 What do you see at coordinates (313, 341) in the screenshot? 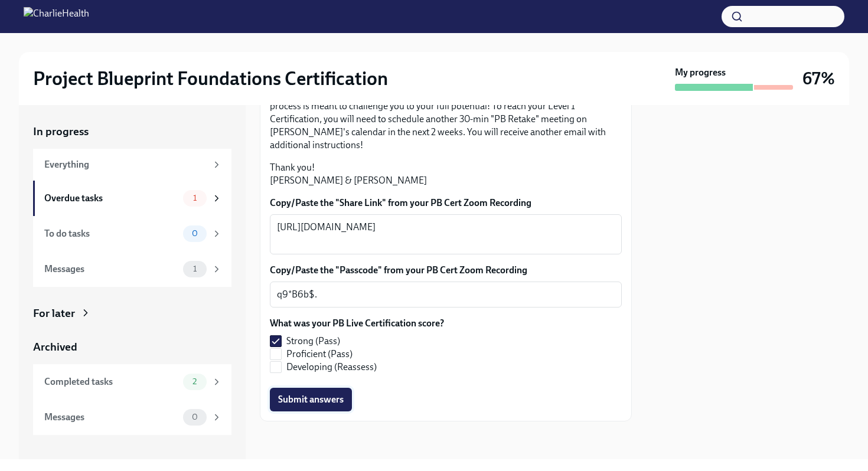
I see `span: Strong (Pass)` at bounding box center [313, 341].